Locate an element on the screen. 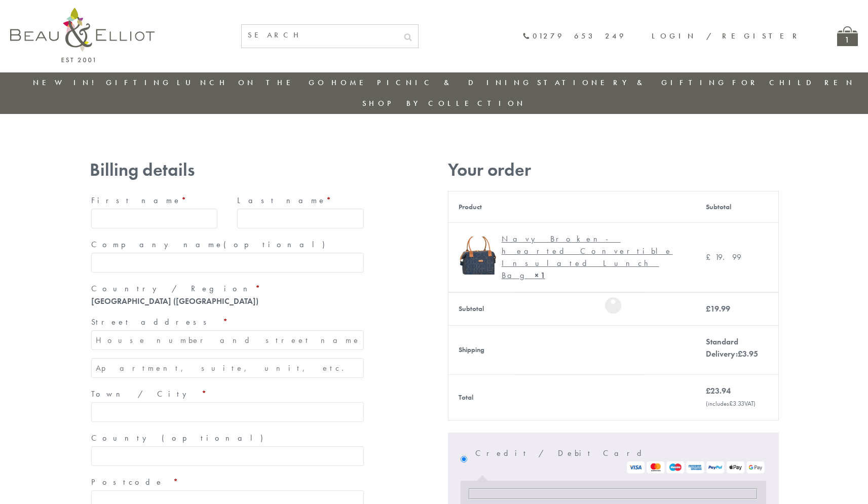 Image resolution: width=868 pixels, height=504 pixels. input: House number and street name is located at coordinates (227, 339).